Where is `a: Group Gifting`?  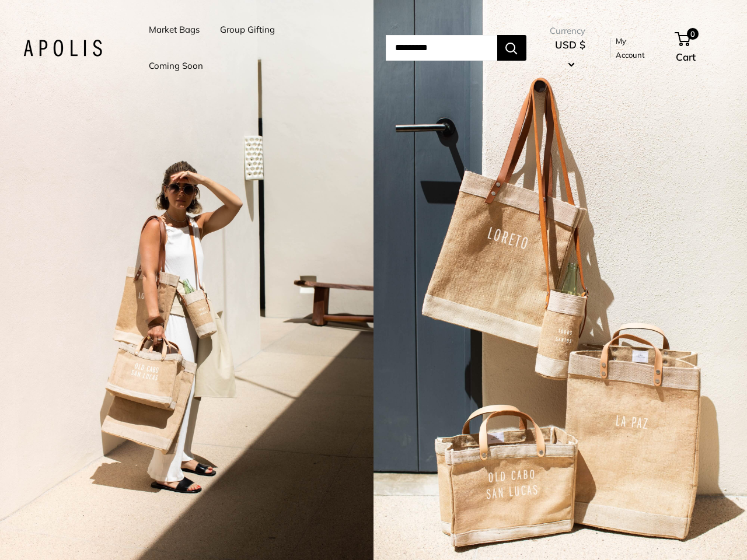
a: Group Gifting is located at coordinates (248, 30).